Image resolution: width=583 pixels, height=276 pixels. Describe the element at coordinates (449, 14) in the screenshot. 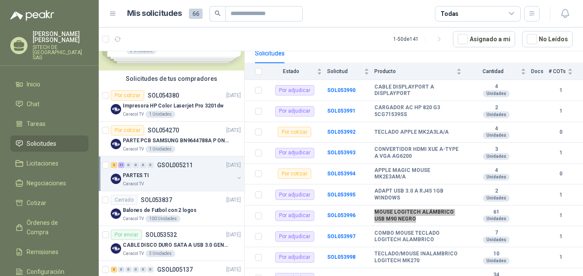

I see `div: Todas` at that location.